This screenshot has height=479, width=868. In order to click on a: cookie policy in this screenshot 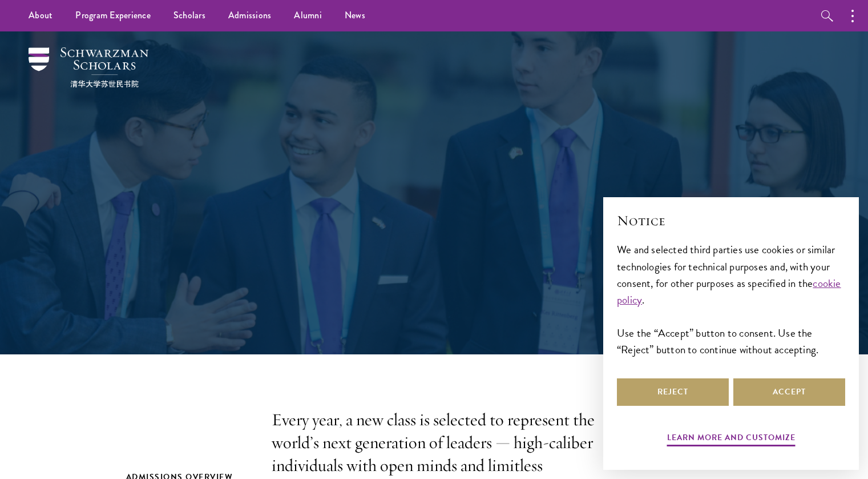, I will do `click(729, 291)`.